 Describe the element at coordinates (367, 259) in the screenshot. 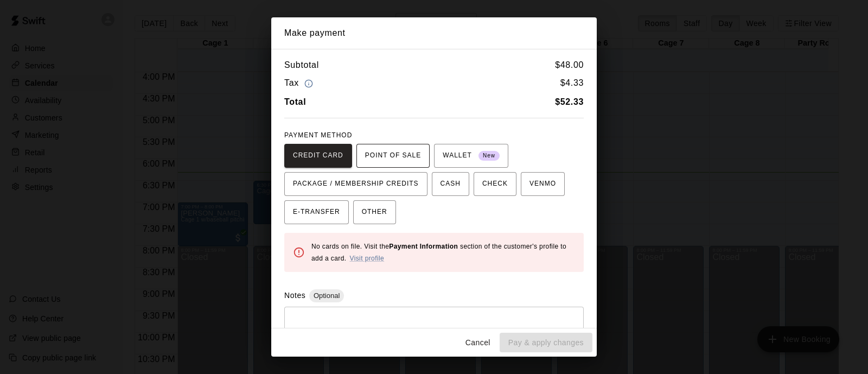

I see `a: Visit profile` at that location.